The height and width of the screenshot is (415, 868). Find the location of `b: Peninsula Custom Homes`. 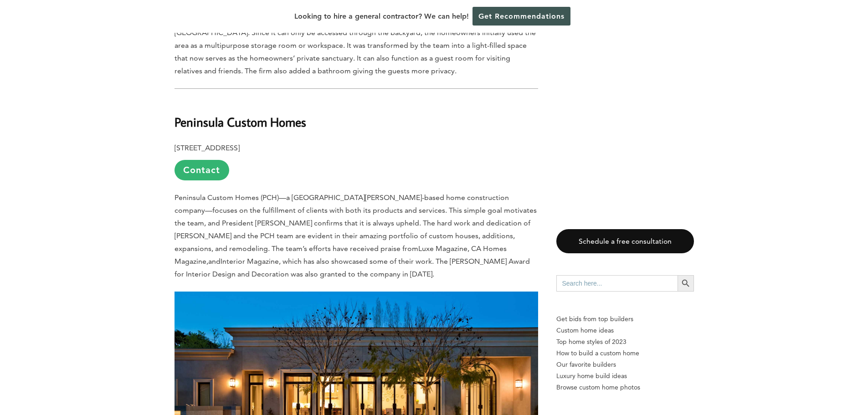

b: Peninsula Custom Homes is located at coordinates (240, 121).